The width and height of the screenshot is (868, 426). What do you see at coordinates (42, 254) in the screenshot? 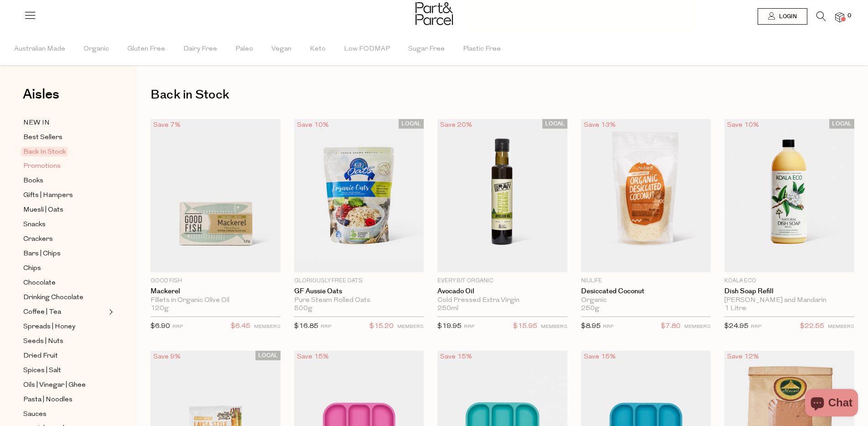
I see `span: Bars | Chips` at bounding box center [42, 254].